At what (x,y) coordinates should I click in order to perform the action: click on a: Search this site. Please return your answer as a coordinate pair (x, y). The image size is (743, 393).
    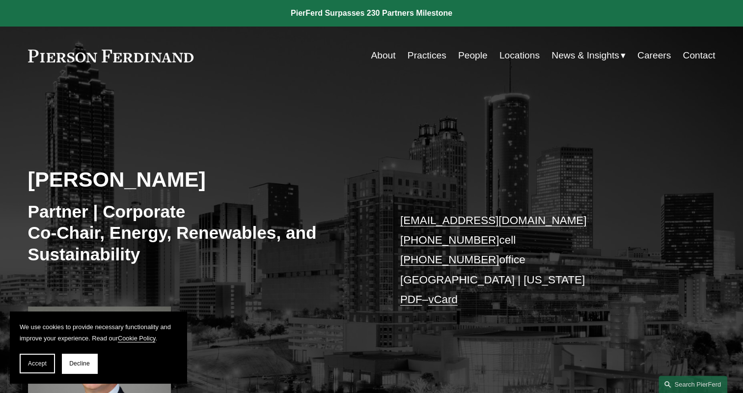
    Looking at the image, I should click on (693, 384).